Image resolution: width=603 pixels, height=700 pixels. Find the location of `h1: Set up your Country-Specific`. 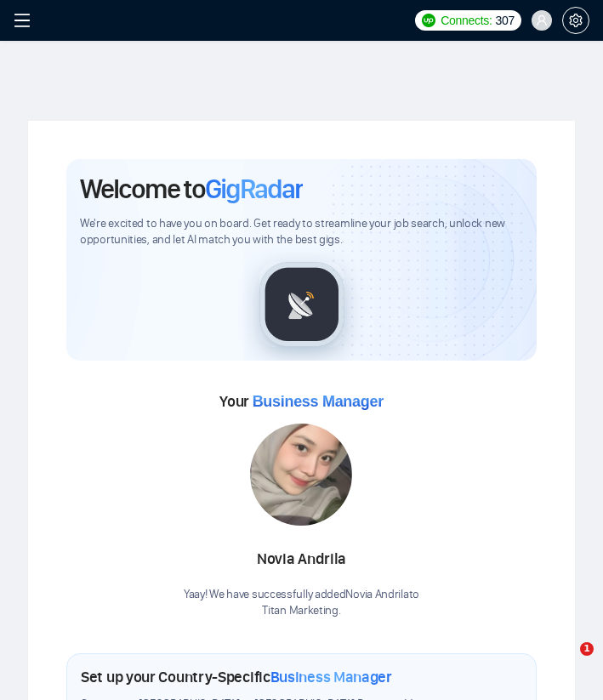

h1: Set up your Country-Specific is located at coordinates (237, 677).